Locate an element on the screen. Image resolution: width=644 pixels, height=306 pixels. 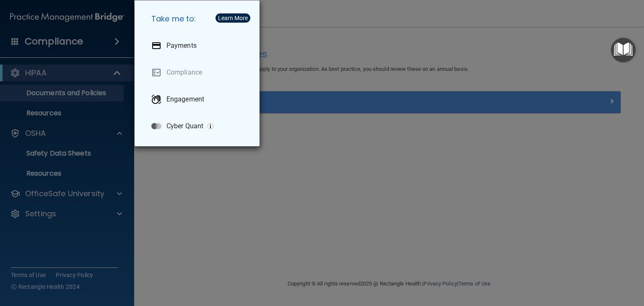
div: Learn More is located at coordinates (233, 18).